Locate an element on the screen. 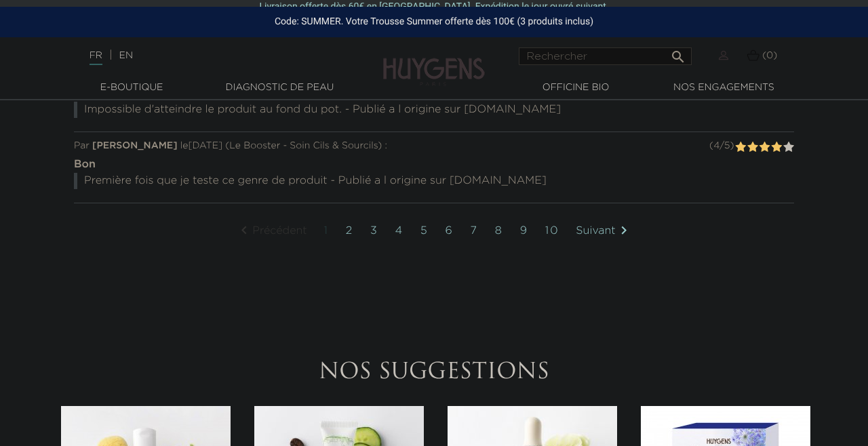 This screenshot has width=868, height=446. a: Officine Bio is located at coordinates (576, 88).